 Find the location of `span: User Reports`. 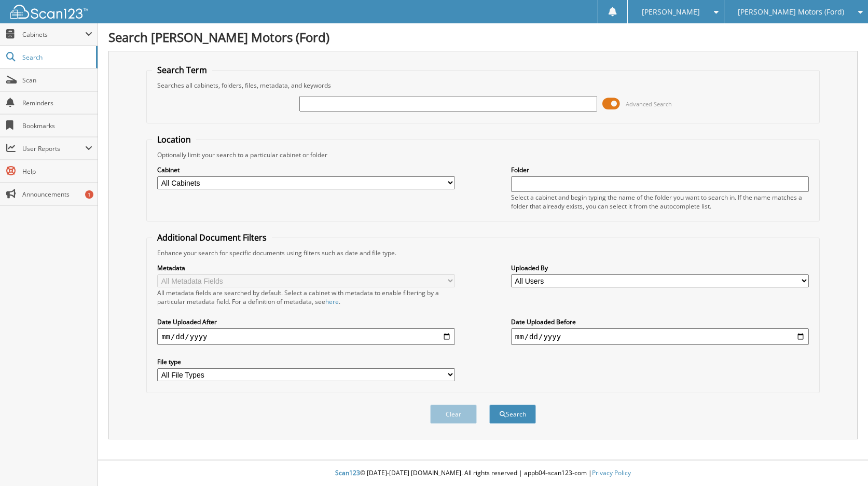

span: User Reports is located at coordinates (53, 149).